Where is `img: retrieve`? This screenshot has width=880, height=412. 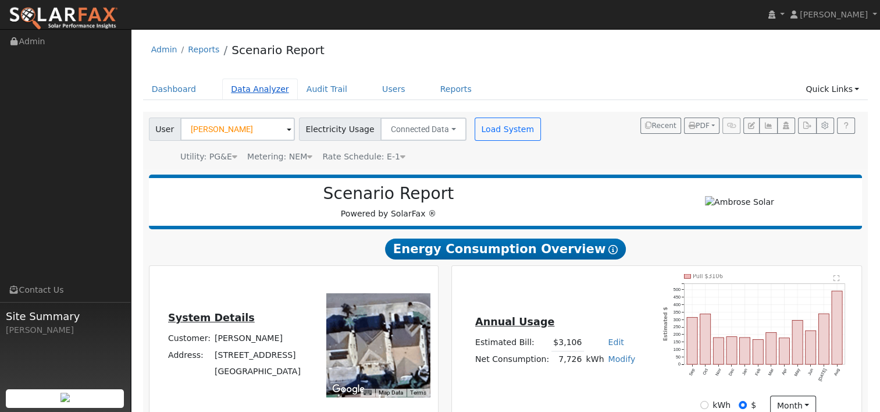 img: retrieve is located at coordinates (65, 397).